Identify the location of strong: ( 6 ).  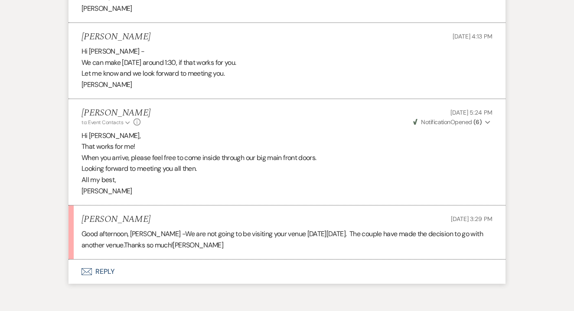
(477, 122).